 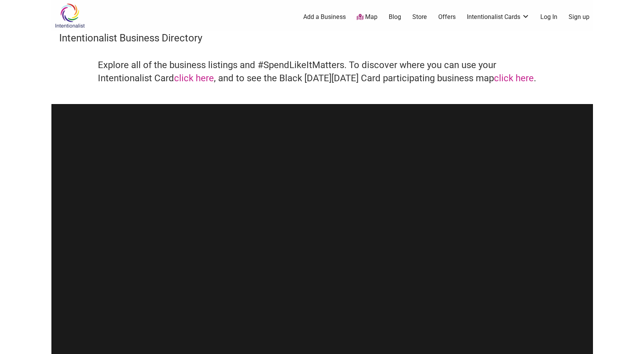 I want to click on a: Map, so click(x=367, y=17).